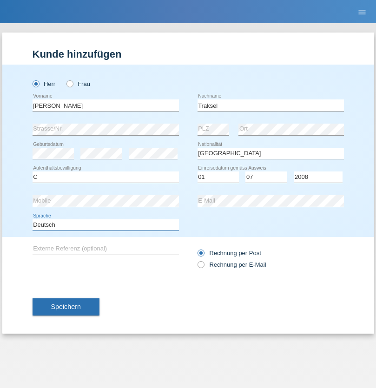 Image resolution: width=376 pixels, height=388 pixels. What do you see at coordinates (66, 307) in the screenshot?
I see `button: Speichern` at bounding box center [66, 307].